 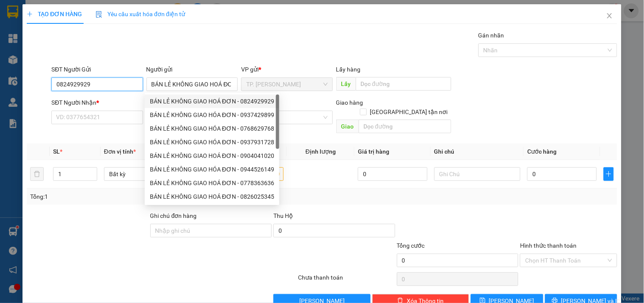 I want to click on div: VP gửi, so click(x=286, y=69).